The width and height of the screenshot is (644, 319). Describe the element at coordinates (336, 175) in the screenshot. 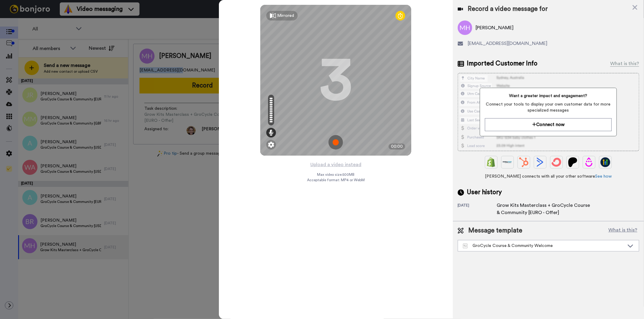

I see `span: Max video size: 500 MB` at that location.